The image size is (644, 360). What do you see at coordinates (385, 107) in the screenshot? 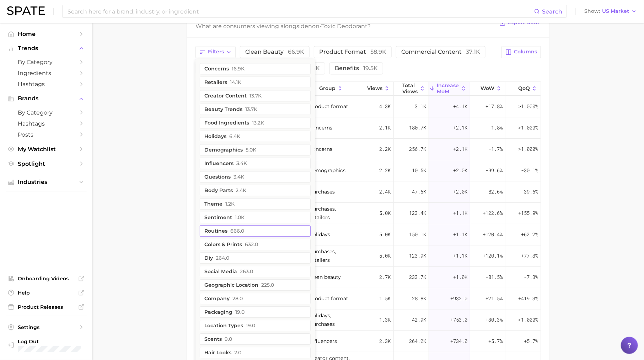
I see `span: 4.3k` at bounding box center [385, 107].